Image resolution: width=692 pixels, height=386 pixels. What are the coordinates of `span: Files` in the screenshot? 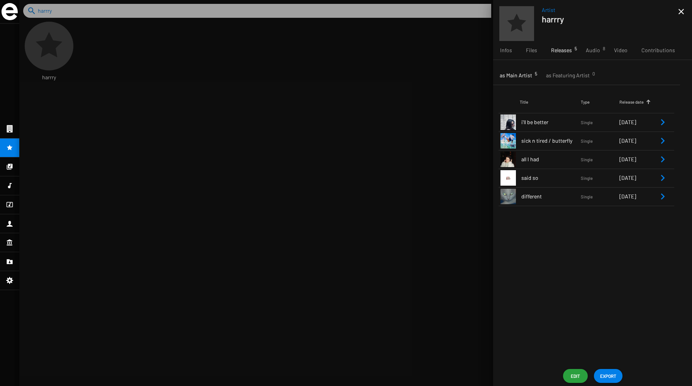 It's located at (532, 50).